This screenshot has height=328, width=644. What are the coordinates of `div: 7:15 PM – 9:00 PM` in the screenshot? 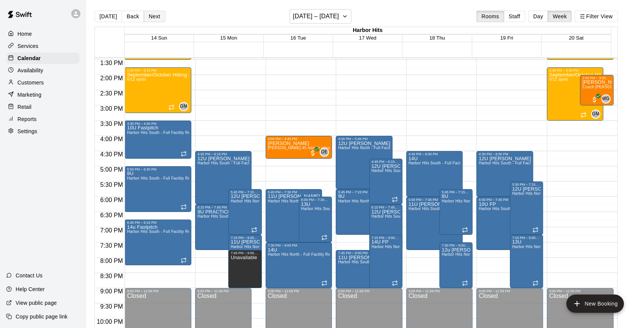 It's located at (244, 237).